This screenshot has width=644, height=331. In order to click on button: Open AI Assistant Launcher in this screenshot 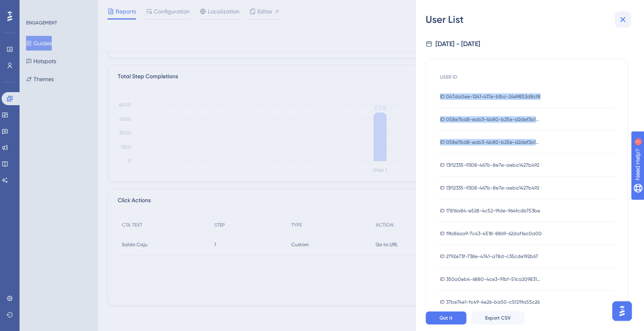, I will do `click(12, 12)`.